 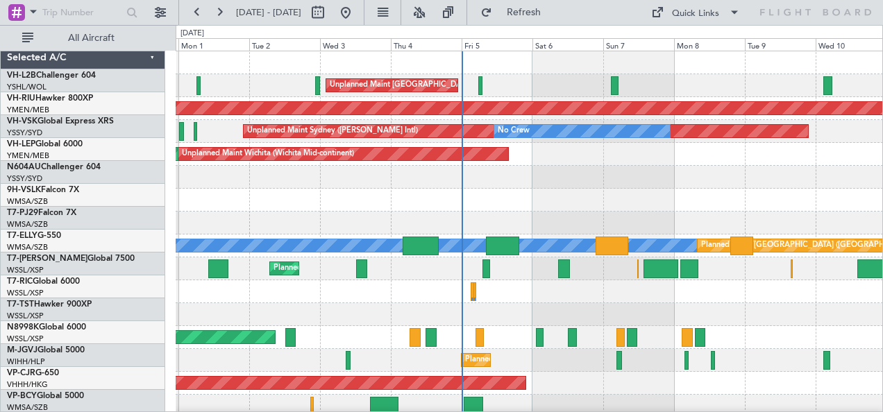 I want to click on a: N8998KGlobal 6000, so click(x=46, y=328).